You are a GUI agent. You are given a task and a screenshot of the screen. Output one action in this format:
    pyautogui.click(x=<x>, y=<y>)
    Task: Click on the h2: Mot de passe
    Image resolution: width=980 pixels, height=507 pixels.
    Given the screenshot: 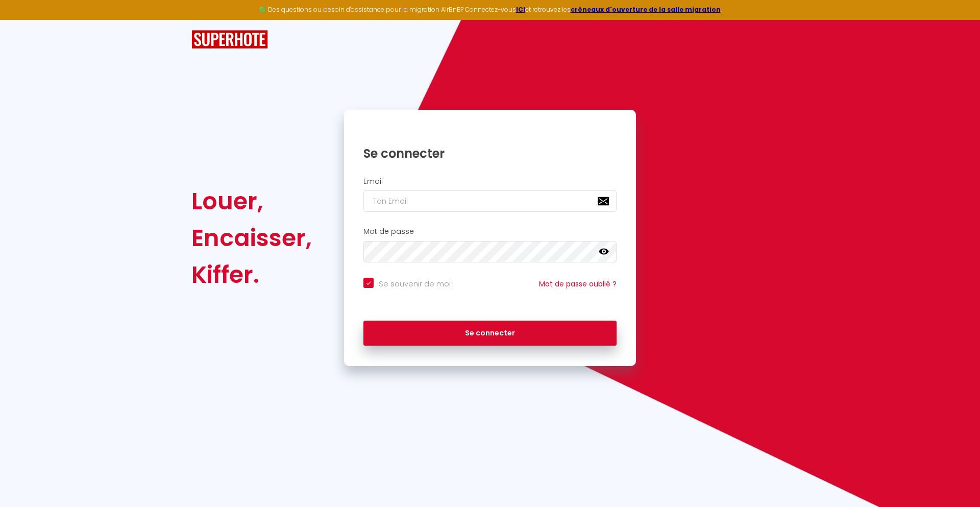 What is the action you would take?
    pyautogui.click(x=490, y=231)
    